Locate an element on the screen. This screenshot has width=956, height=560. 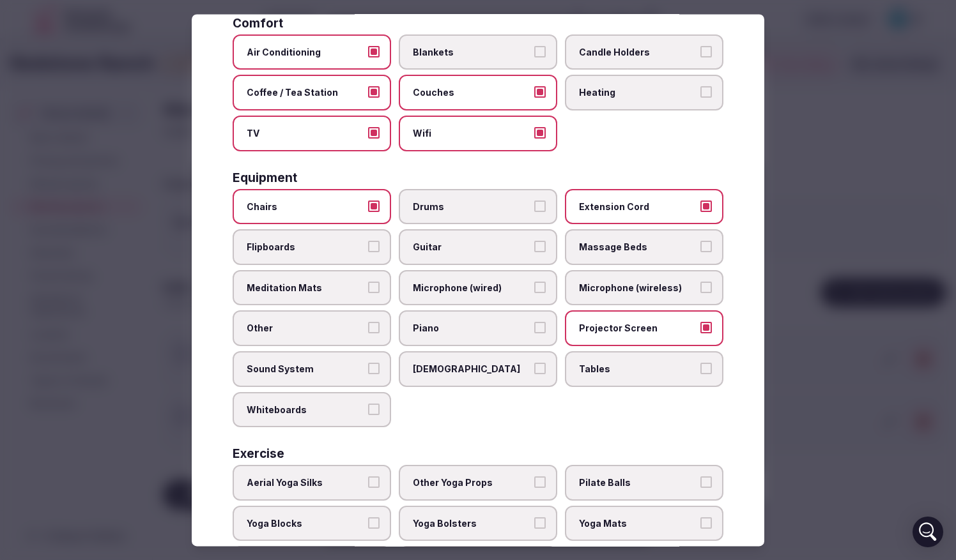
span: Projector Screen is located at coordinates (638, 329).